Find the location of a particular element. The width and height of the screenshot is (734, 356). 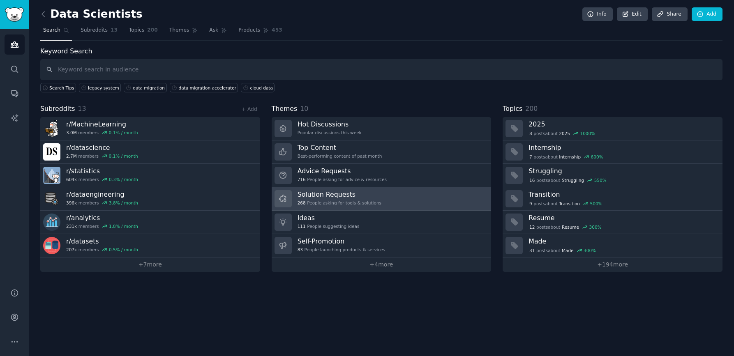

a: Internship7postsaboutInternship600% is located at coordinates (613, 152).